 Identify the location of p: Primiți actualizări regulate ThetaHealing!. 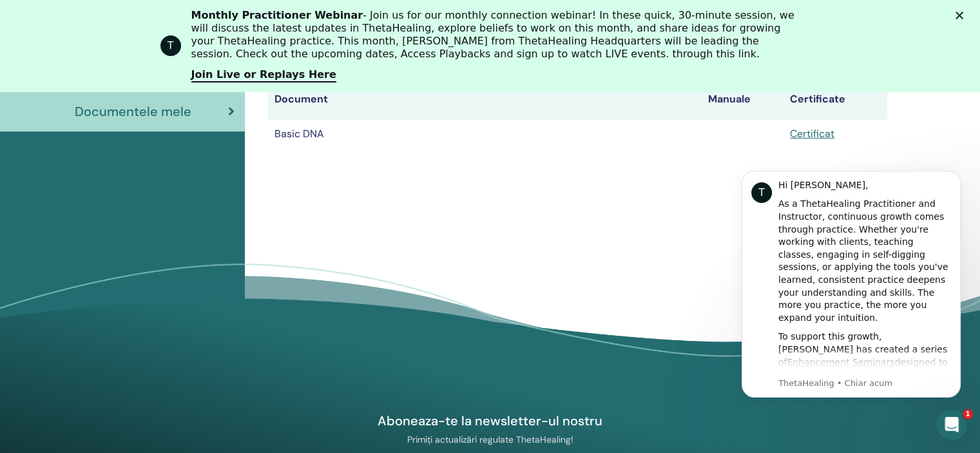
(490, 440).